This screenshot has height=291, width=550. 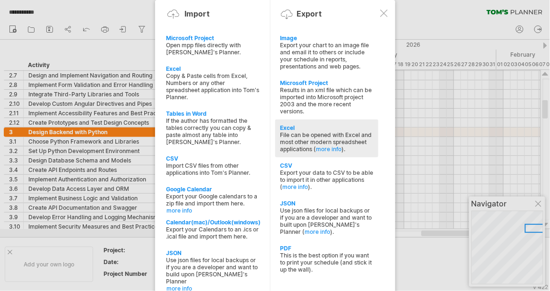 What do you see at coordinates (213, 132) in the screenshot?
I see `div: If the author has formatted the tables correctly you can copy & paste almost any table into [PERS...` at bounding box center [213, 132].